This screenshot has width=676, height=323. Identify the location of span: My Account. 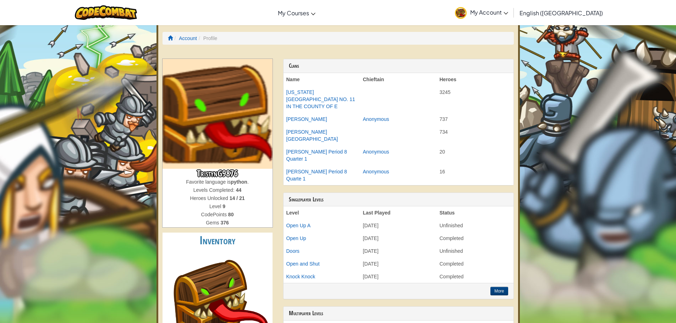
(489, 12).